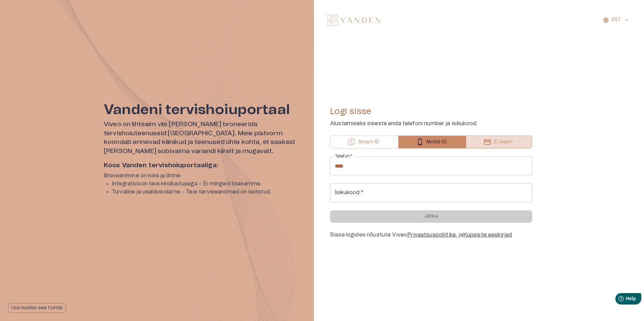 The width and height of the screenshot is (644, 321). What do you see at coordinates (353, 20) in the screenshot?
I see `img: Vanden logo` at bounding box center [353, 20].